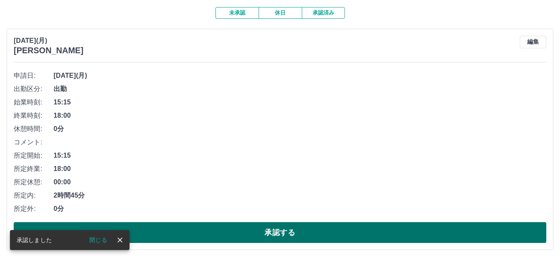  I want to click on span: 申請日:, so click(34, 76).